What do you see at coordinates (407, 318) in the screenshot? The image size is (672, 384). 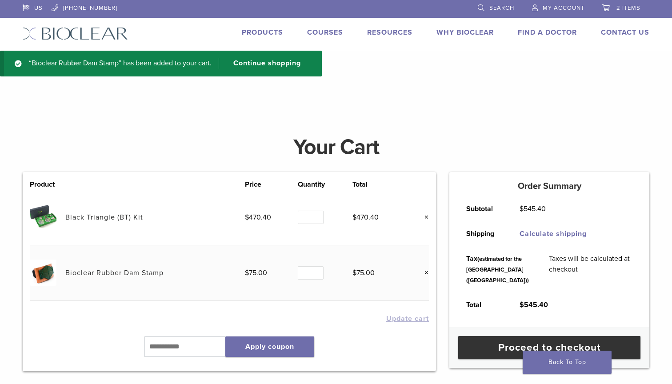 I see `button: Update cart` at bounding box center [407, 318].